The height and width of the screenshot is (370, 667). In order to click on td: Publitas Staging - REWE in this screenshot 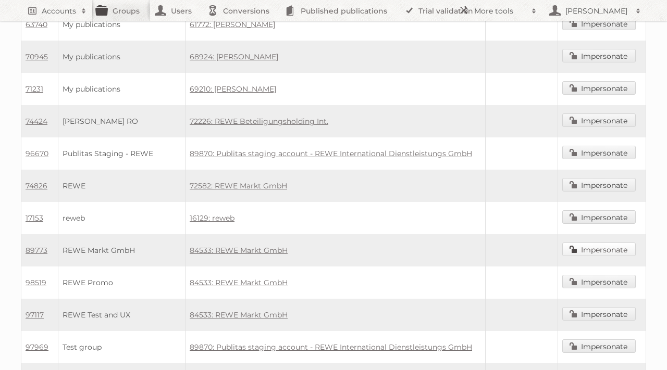, I will do `click(122, 154)`.